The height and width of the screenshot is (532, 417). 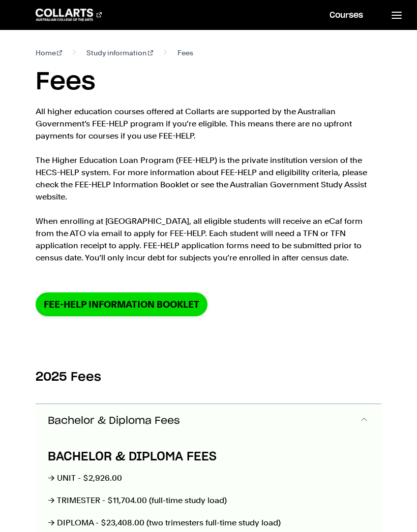 I want to click on h4: BACHELOR & DIPLOMA FEES, so click(x=208, y=457).